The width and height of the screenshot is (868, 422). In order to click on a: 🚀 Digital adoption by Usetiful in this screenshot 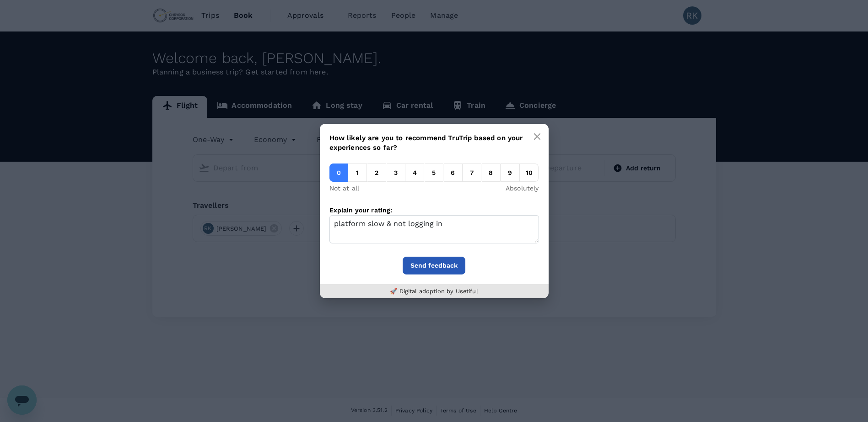, I will do `click(433, 291)`.